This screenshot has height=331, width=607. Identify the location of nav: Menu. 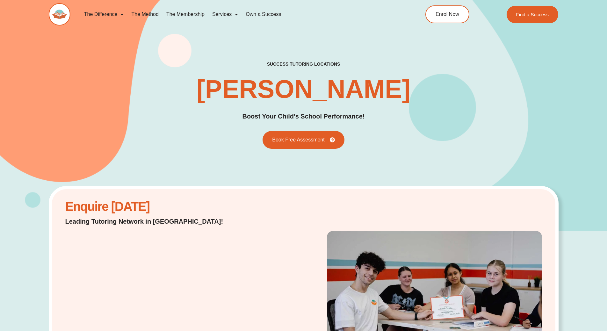
(238, 14).